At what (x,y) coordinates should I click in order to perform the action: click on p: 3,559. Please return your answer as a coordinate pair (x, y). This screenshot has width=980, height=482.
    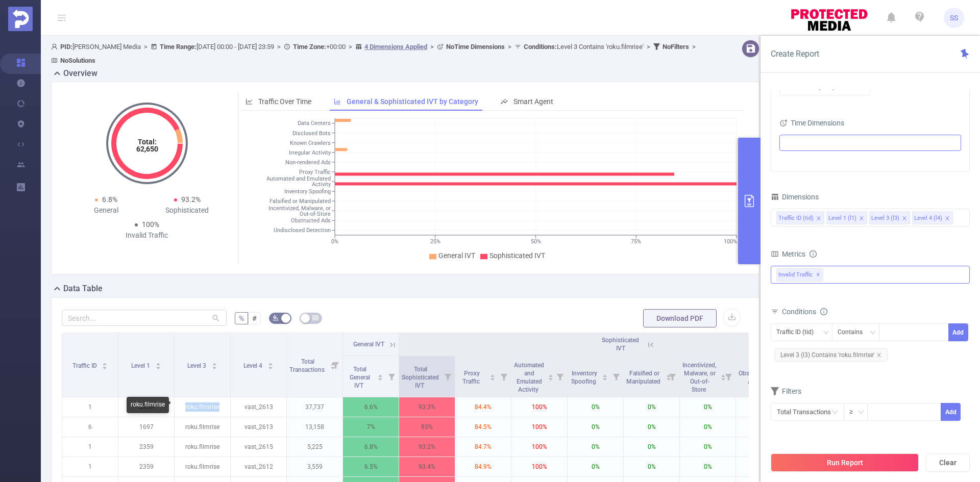
    Looking at the image, I should click on (314, 467).